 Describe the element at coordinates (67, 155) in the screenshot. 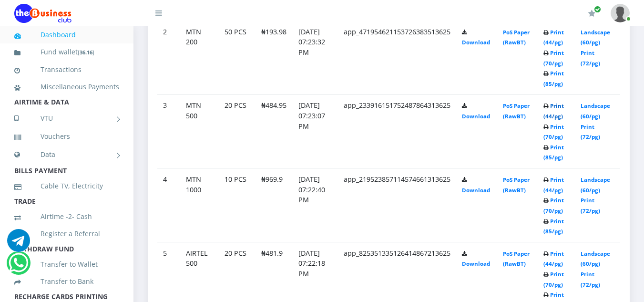

I see `a: Data` at that location.